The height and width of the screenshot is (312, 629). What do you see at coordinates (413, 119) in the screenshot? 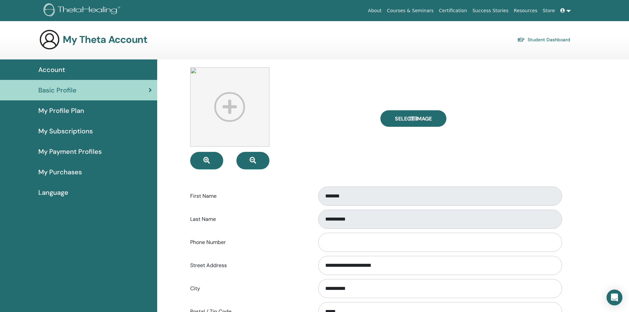
I see `span: Select Image` at bounding box center [413, 119].